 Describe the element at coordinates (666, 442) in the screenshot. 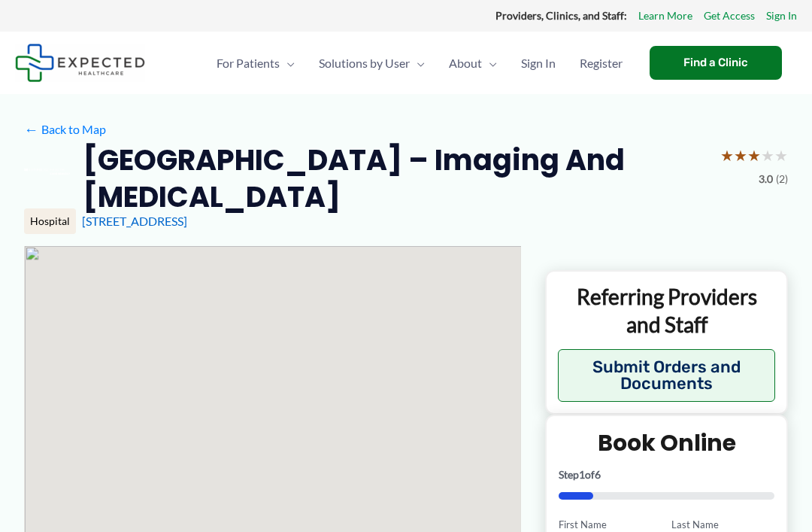

I see `h2: Book Online` at that location.